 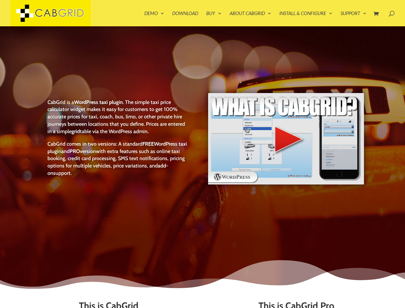 What do you see at coordinates (286, 183) in the screenshot?
I see `a: WordPress taxi booking plugin Intro Video` at bounding box center [286, 183].